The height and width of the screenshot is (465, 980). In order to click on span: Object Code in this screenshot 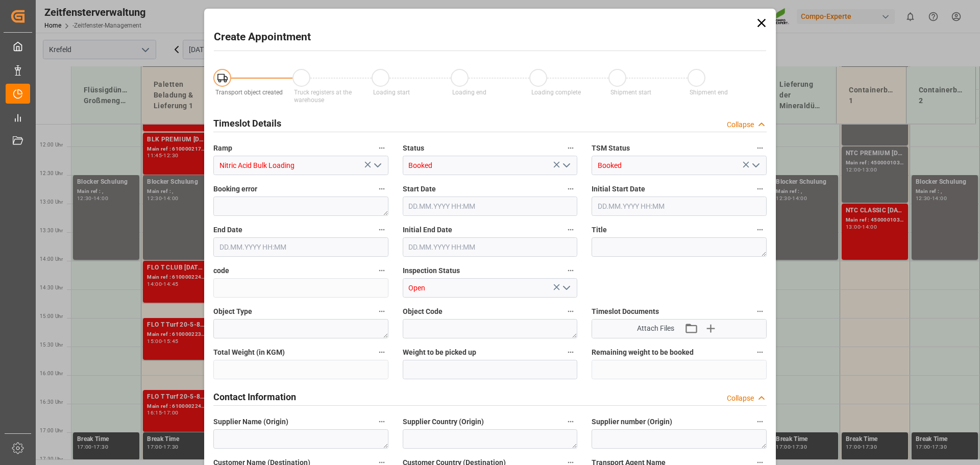, I will do `click(423, 311)`.